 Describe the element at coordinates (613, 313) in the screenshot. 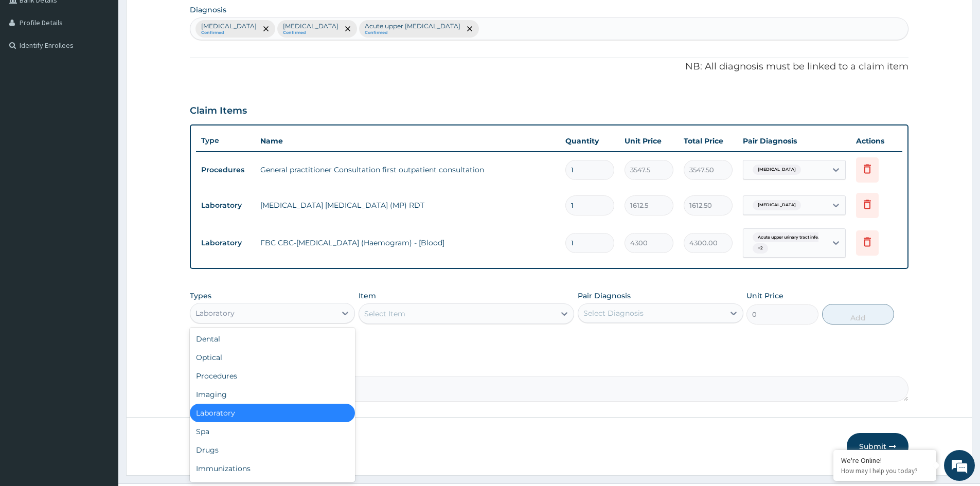

I see `div: Select Diagnosis` at that location.